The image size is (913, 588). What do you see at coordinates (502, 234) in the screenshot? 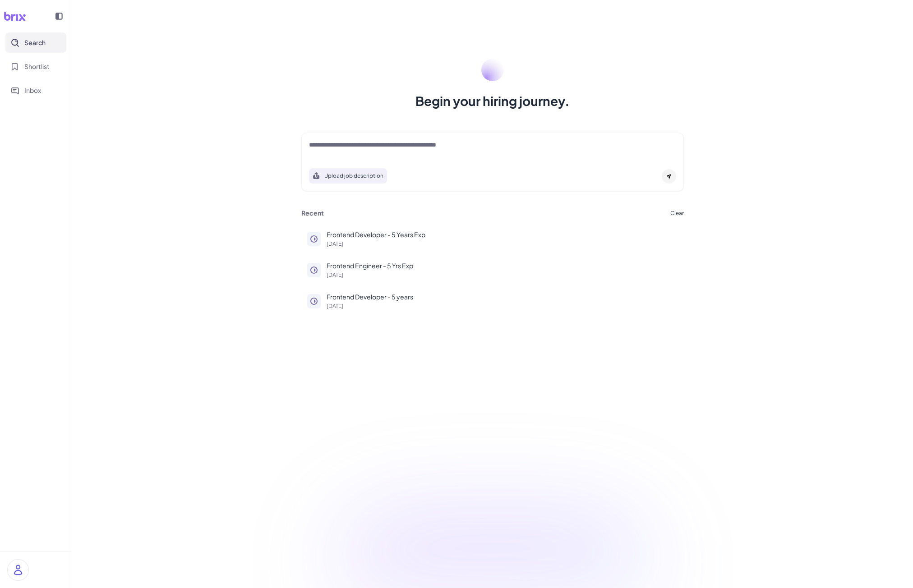
I see `p: Frontend Developer - 5 Years Exp` at bounding box center [502, 234].